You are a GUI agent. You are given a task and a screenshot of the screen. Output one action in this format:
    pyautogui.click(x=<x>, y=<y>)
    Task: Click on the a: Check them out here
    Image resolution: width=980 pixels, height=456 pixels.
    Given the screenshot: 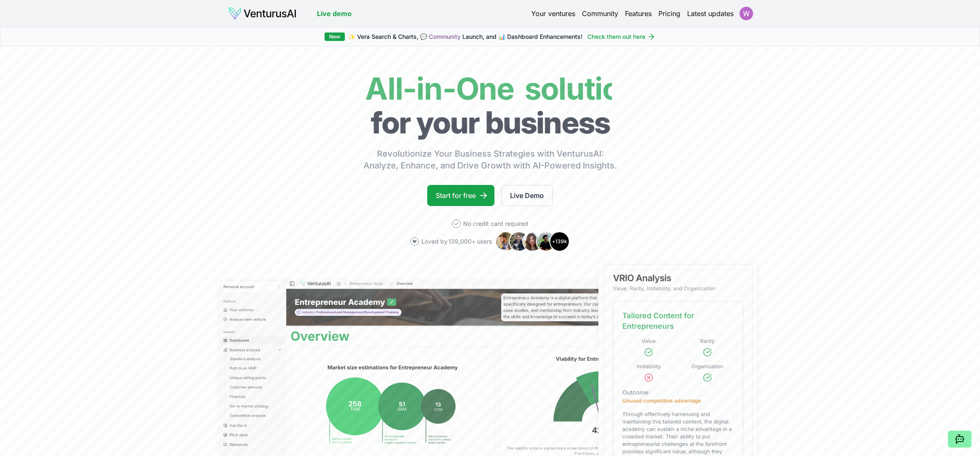 What is the action you would take?
    pyautogui.click(x=622, y=37)
    